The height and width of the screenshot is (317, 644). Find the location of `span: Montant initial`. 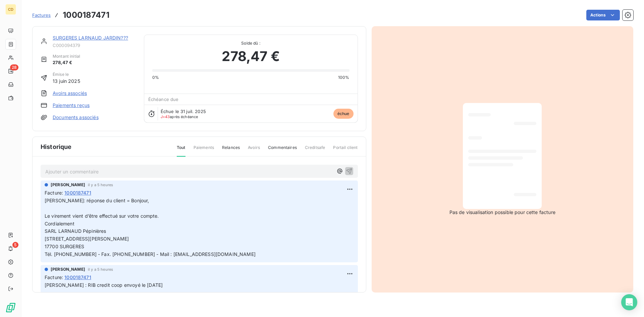

span: Montant initial is located at coordinates (67, 56).